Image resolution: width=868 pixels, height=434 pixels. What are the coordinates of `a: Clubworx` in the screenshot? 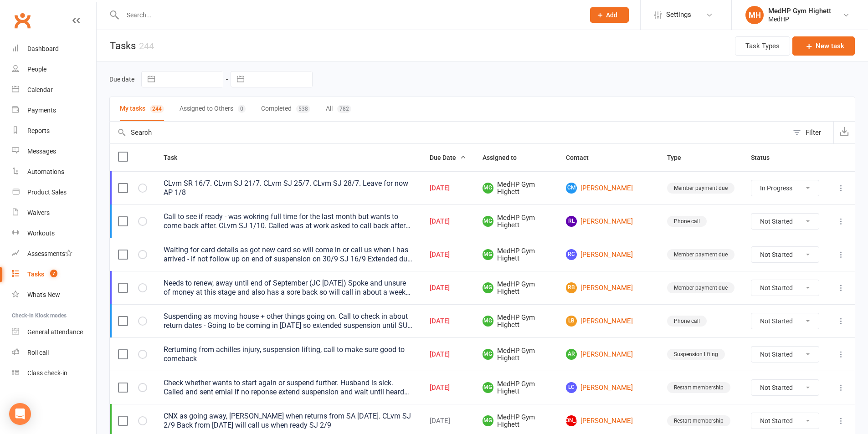 It's located at (22, 20).